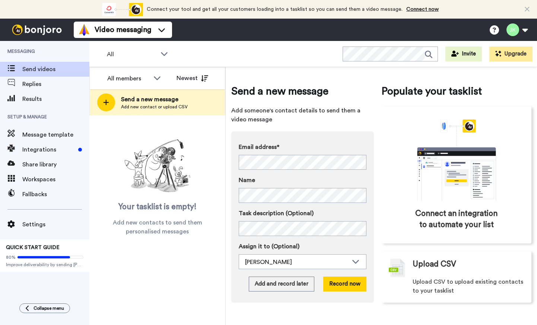 This screenshot has width=537, height=325. What do you see at coordinates (56, 224) in the screenshot?
I see `span: Settings` at bounding box center [56, 224].